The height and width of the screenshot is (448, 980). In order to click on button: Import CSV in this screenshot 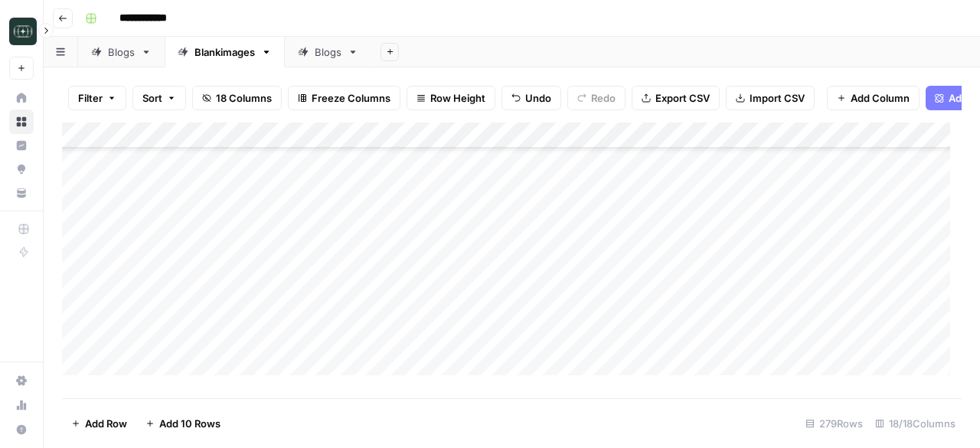, I will do `click(770, 98)`.